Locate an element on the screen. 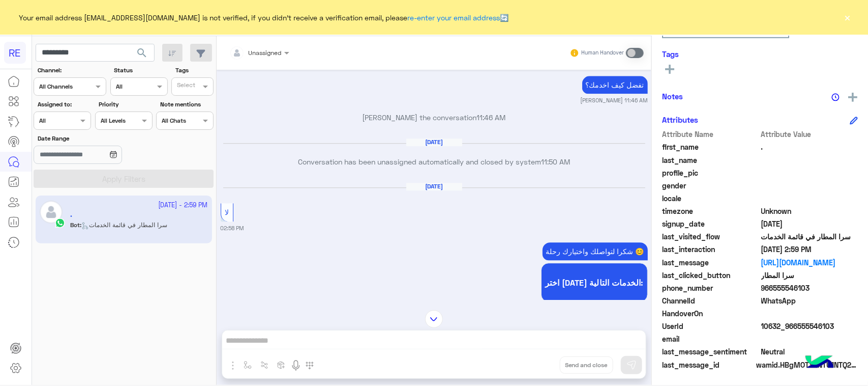 This screenshot has width=868, height=386. span: last_interaction is located at coordinates (710, 249).